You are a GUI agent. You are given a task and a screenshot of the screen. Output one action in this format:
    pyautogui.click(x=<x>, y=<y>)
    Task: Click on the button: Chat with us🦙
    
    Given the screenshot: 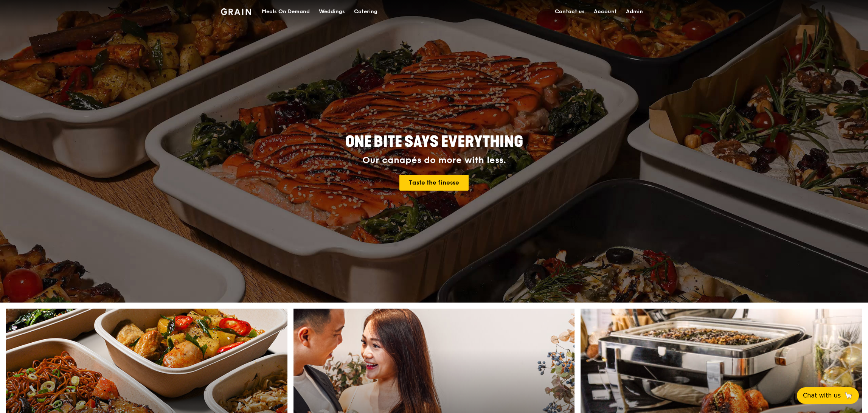 What is the action you would take?
    pyautogui.click(x=828, y=396)
    